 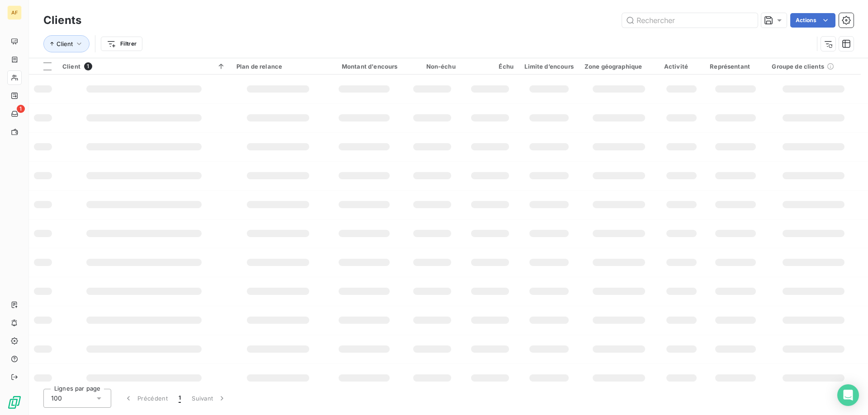 I want to click on button: Actions, so click(x=813, y=21).